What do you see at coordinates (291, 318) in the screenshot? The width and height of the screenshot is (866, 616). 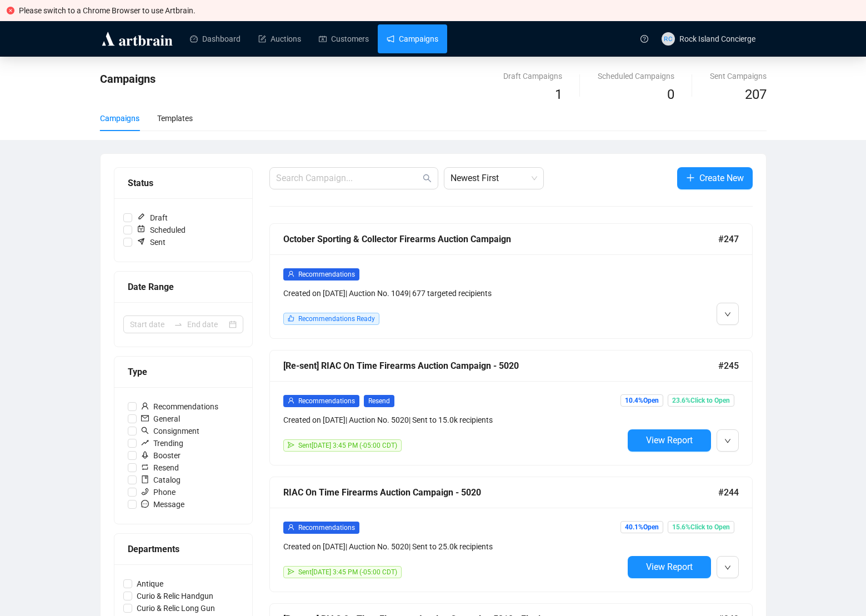 I see `span: like` at bounding box center [291, 318].